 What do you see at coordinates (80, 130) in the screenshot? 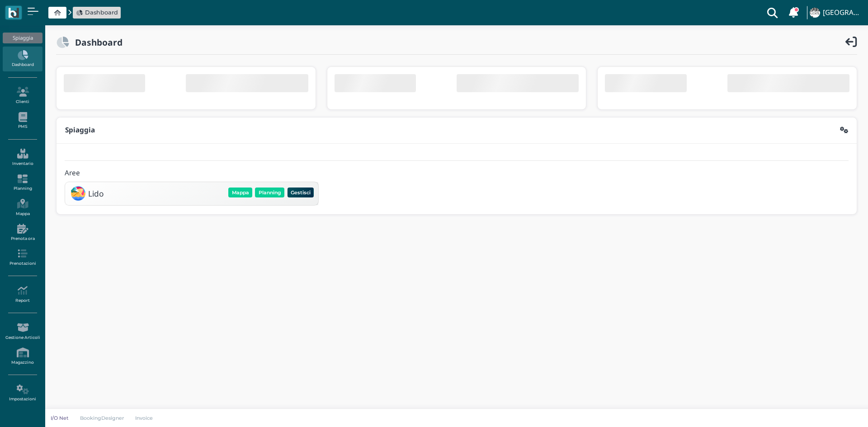
I see `b: Spiaggia` at bounding box center [80, 130].